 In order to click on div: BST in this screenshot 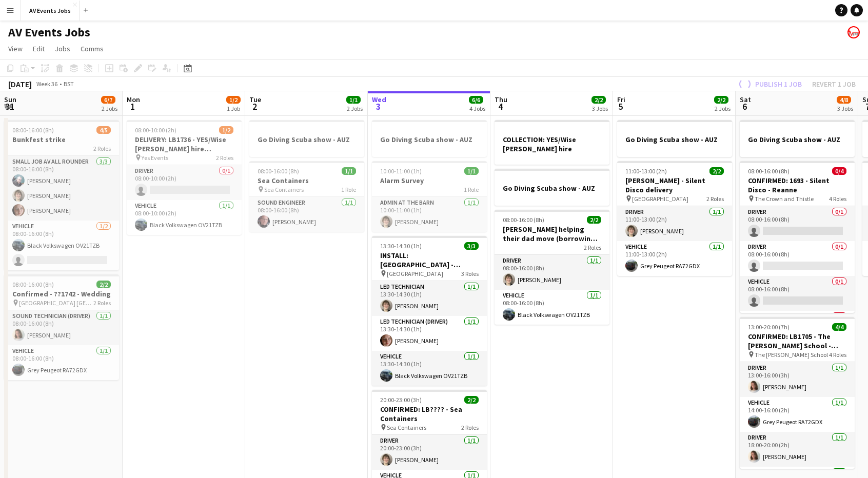, I will do `click(68, 83)`.